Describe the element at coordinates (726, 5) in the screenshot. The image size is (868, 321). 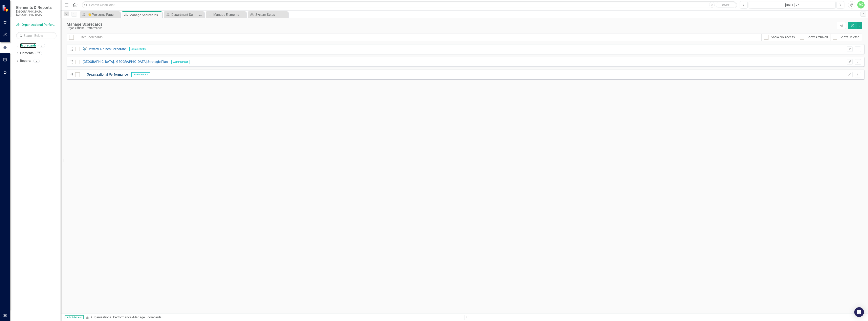
I see `button: Search` at that location.